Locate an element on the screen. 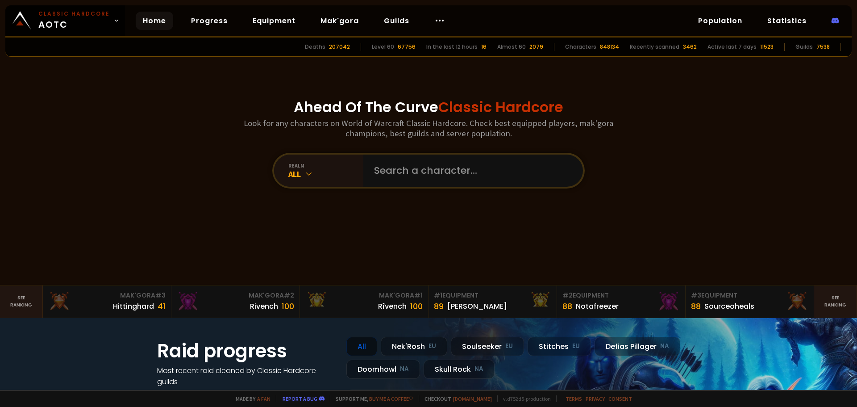 The width and height of the screenshot is (857, 407). div: Recently scanned is located at coordinates (654, 47).